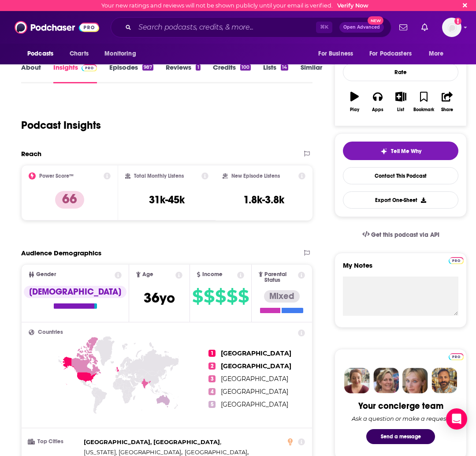 The height and width of the screenshot is (456, 476). I want to click on img: Jon Profile, so click(444, 380).